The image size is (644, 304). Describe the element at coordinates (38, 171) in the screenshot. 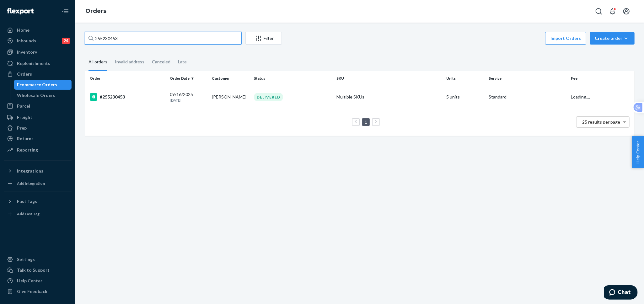

I see `button: Integrations` at that location.